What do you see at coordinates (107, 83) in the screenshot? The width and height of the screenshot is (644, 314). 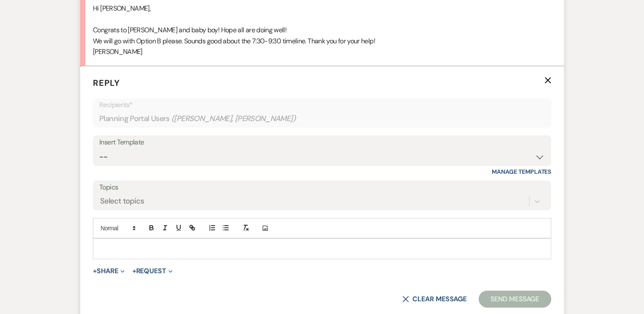 I see `span: Reply` at bounding box center [107, 83].